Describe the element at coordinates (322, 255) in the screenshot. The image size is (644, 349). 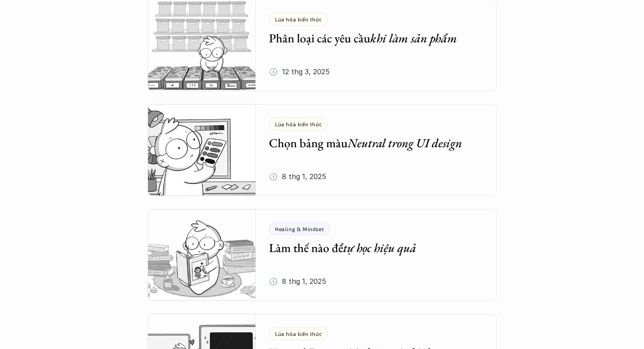
I see `a: Healing & MindsetLàm thế nào đểtự học hiệu quả🕔 8 thg 1, 2025` at that location.